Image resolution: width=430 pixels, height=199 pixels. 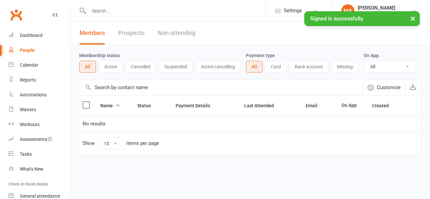 What do you see at coordinates (260, 55) in the screenshot?
I see `label: Payment type` at bounding box center [260, 55].